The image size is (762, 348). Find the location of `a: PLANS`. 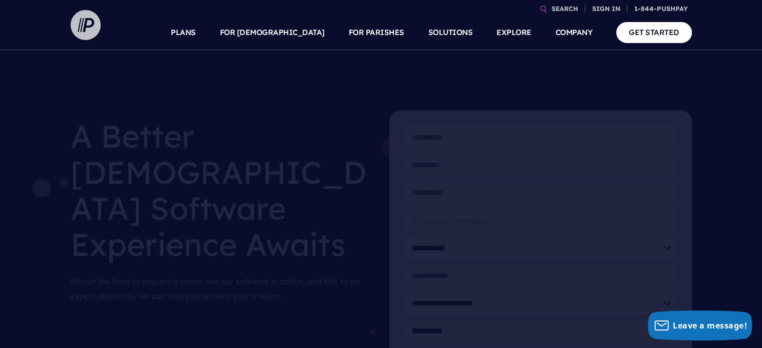

a: PLANS is located at coordinates (183, 33).